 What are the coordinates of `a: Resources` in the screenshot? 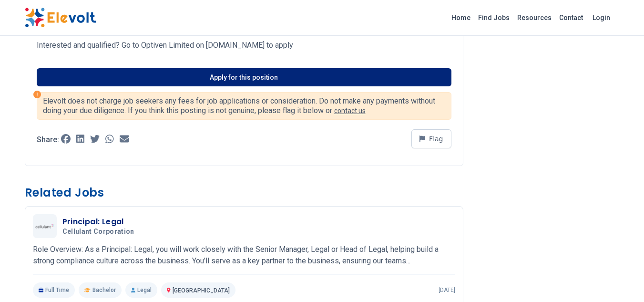 It's located at (535, 18).